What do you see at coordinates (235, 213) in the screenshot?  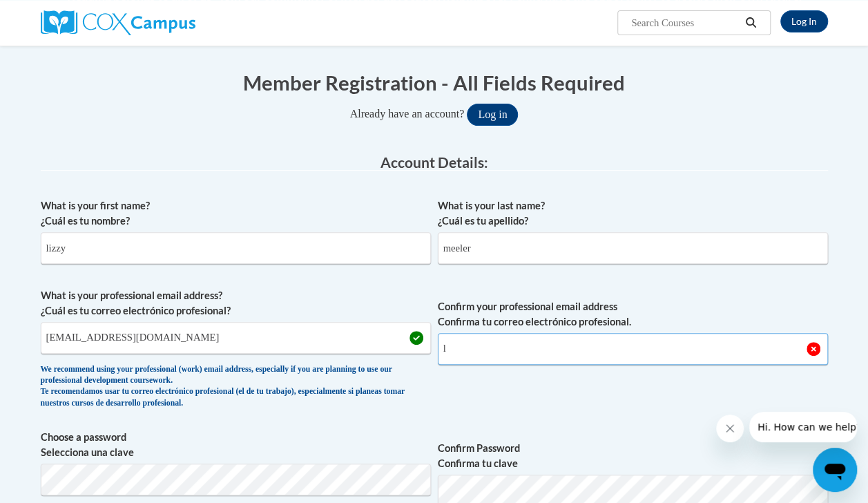 I see `label: What is your first name? ¿Cuál es tu nombre?` at bounding box center [235, 213].